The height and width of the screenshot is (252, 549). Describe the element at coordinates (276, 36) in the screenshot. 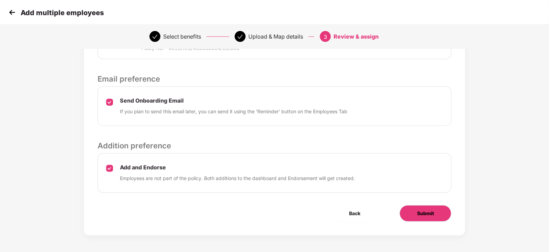

I see `div: Upload & Map details` at that location.